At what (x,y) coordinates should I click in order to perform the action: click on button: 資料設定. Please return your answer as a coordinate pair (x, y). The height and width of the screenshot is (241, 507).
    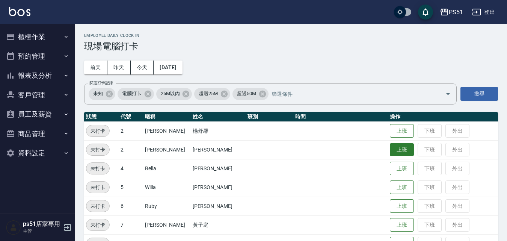
    Looking at the image, I should click on (38, 153).